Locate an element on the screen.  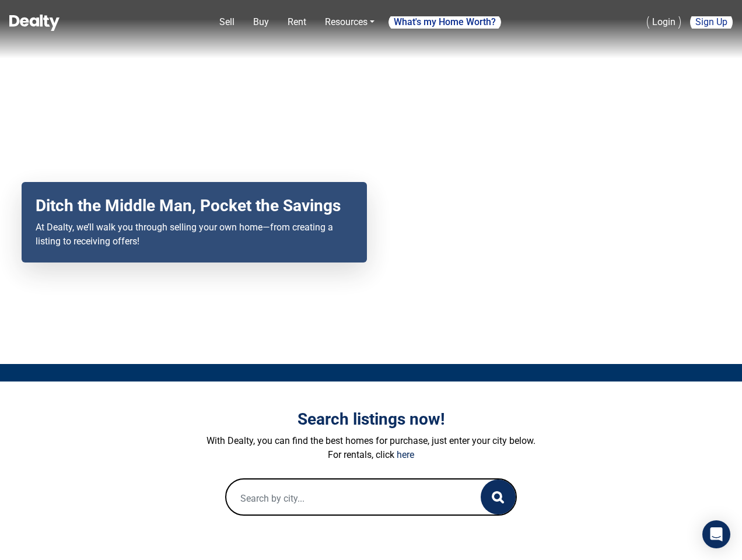
h2: Ditch the Middle Man, Pocket the Savings is located at coordinates (194, 206).